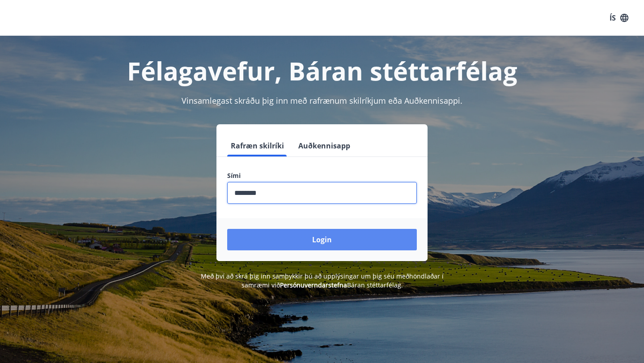 Image resolution: width=644 pixels, height=363 pixels. Describe the element at coordinates (322, 240) in the screenshot. I see `button: Login` at that location.